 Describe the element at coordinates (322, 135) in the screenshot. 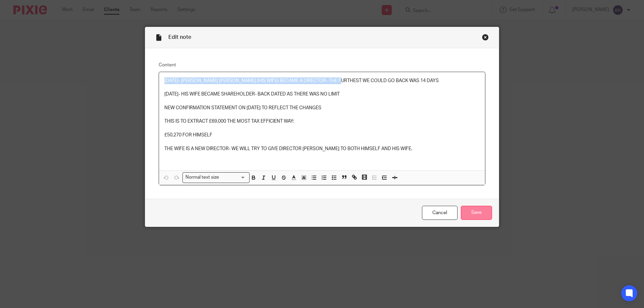

I see `p: £50,270 FOR HIMSELF` at that location.